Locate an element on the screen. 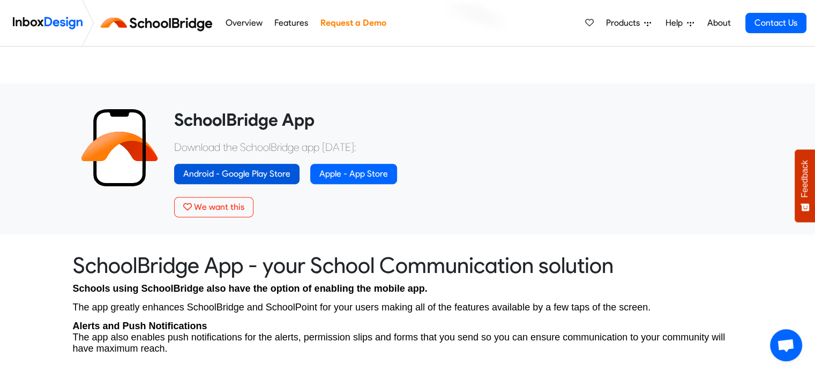 The height and width of the screenshot is (372, 815). span: Feedback is located at coordinates (805, 179).